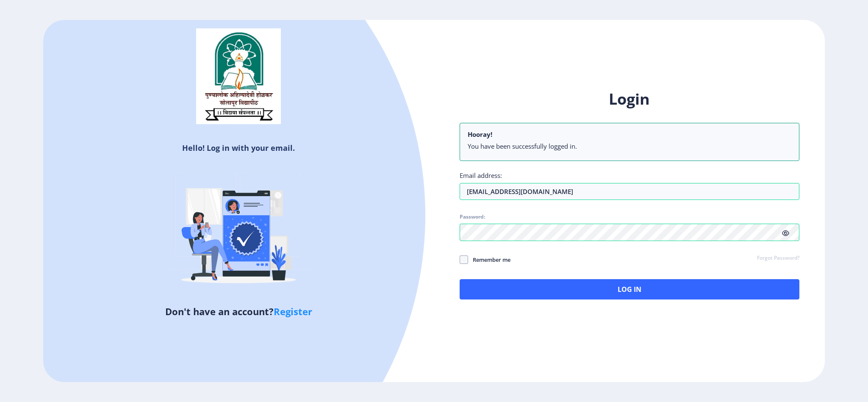  Describe the element at coordinates (778, 259) in the screenshot. I see `a: Forgot Password?` at that location.